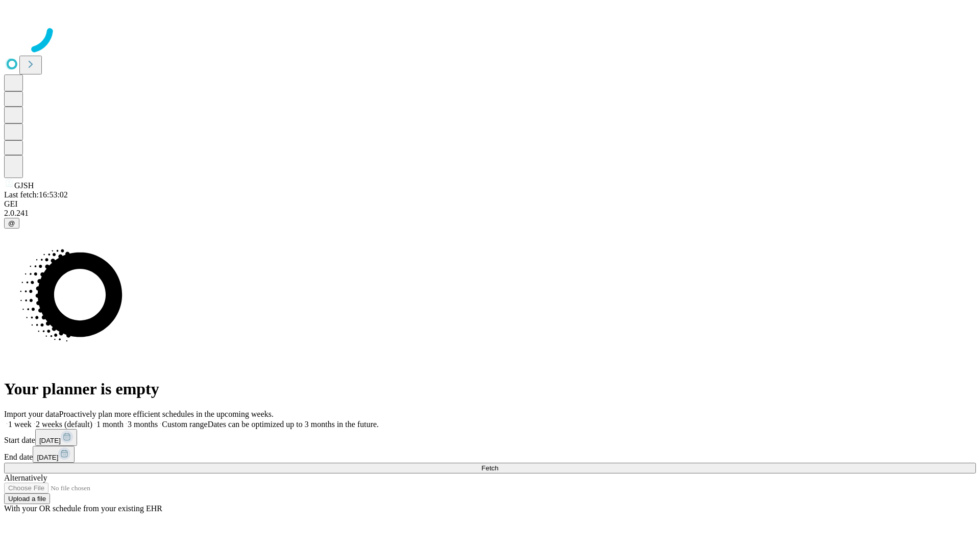  I want to click on span: Last fetch: 16:53:02, so click(36, 195).